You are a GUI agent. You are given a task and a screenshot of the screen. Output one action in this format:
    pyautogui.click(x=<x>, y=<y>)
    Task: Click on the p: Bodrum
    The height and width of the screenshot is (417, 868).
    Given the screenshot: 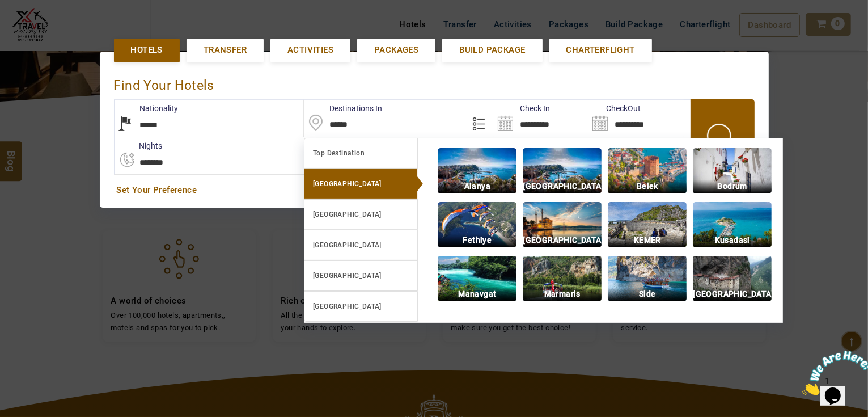 What is the action you would take?
    pyautogui.click(x=732, y=186)
    